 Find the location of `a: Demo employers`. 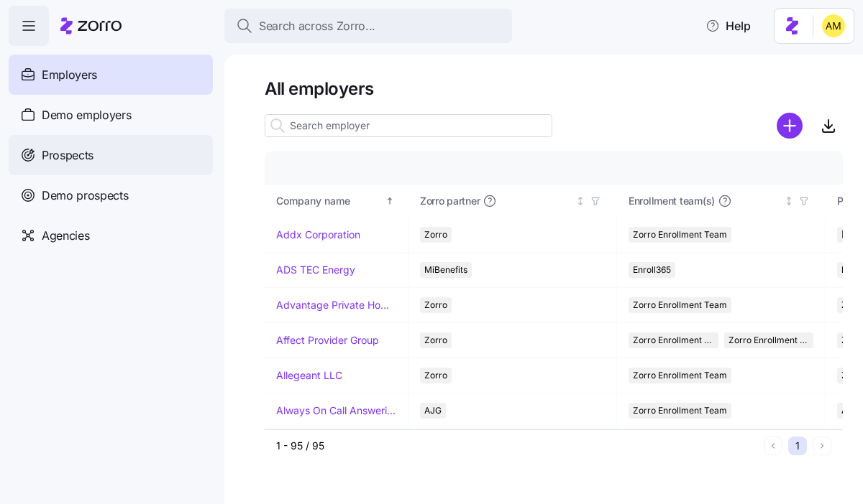

a: Demo employers is located at coordinates (111, 115).